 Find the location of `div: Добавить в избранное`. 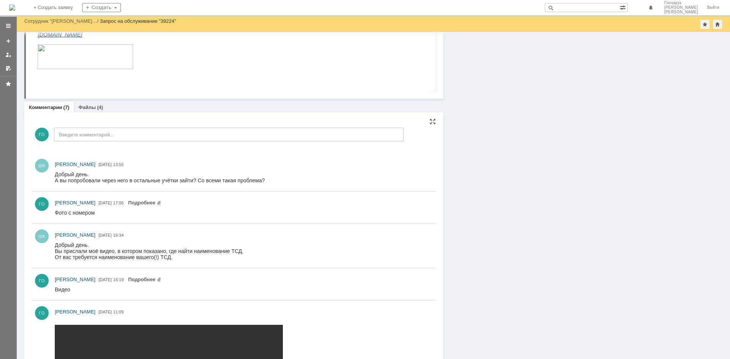

div: Добавить в избранное is located at coordinates (704, 24).